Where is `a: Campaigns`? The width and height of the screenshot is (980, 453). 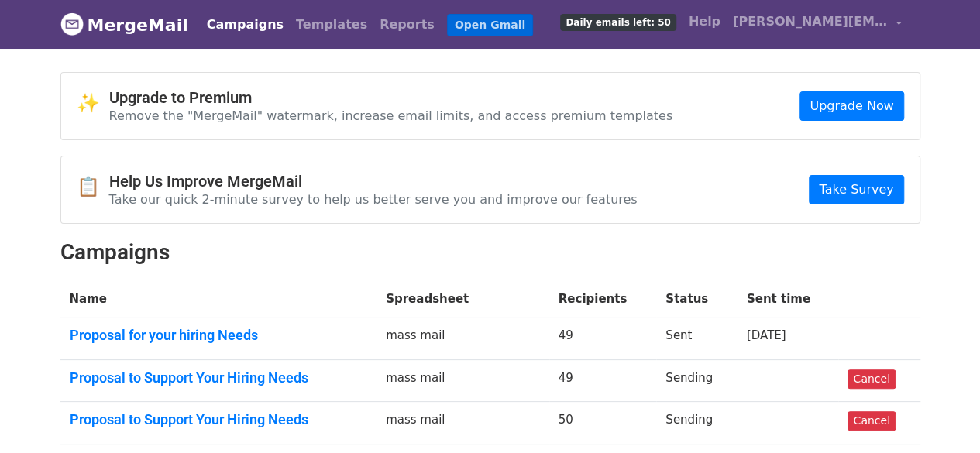
a: Campaigns is located at coordinates (245, 25).